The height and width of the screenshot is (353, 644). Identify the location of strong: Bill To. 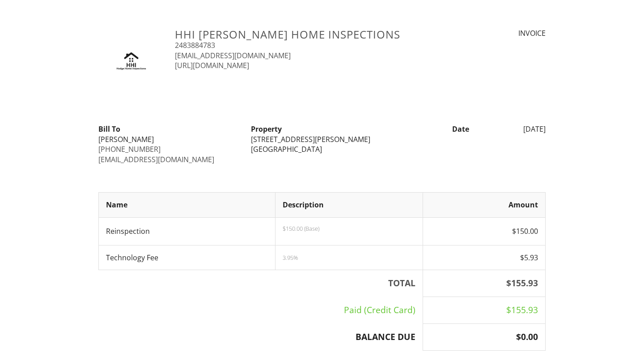
(109, 129).